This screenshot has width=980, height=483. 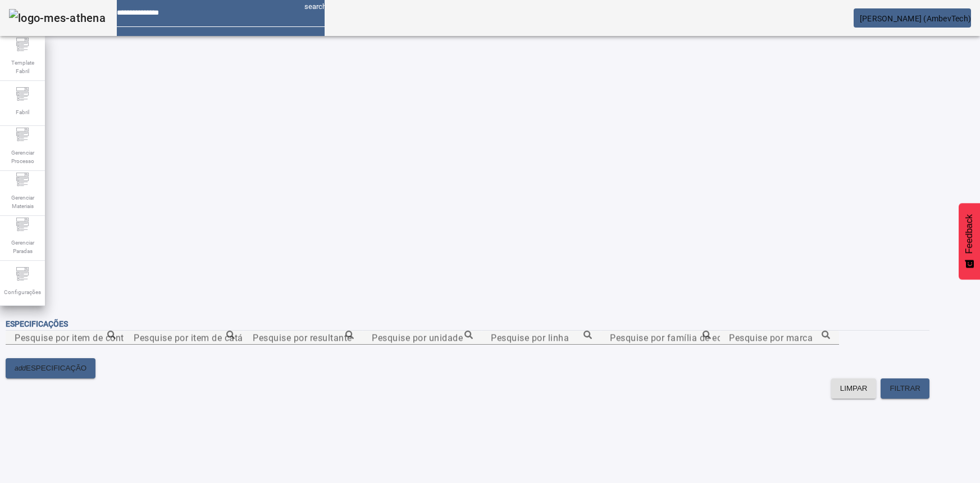 What do you see at coordinates (50, 368) in the screenshot?
I see `button: addESPECIFICAÇÃO` at bounding box center [50, 368].